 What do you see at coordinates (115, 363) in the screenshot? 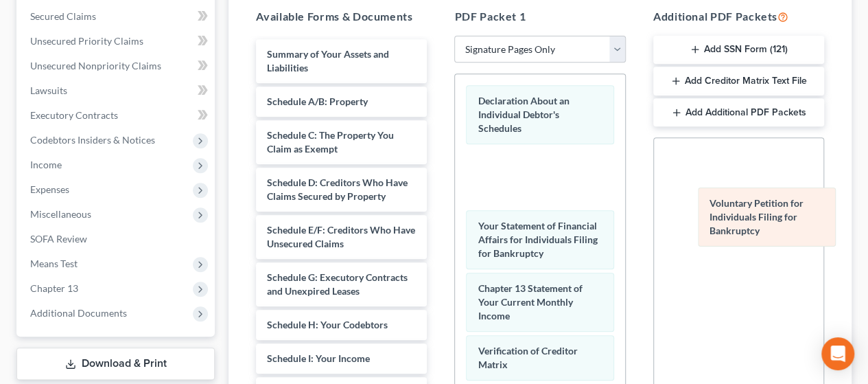
I see `a: Download & Print` at bounding box center [115, 363].